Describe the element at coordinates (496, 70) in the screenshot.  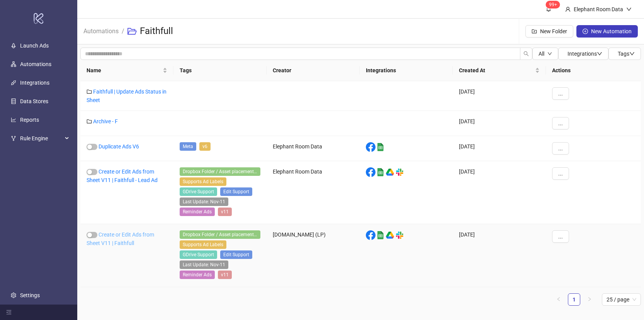
I see `span: Created At` at that location.